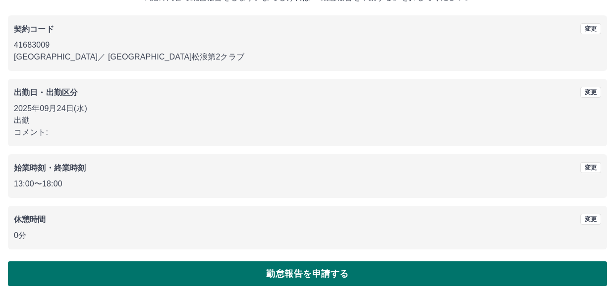 This screenshot has width=615, height=298. I want to click on b: 契約コード, so click(34, 29).